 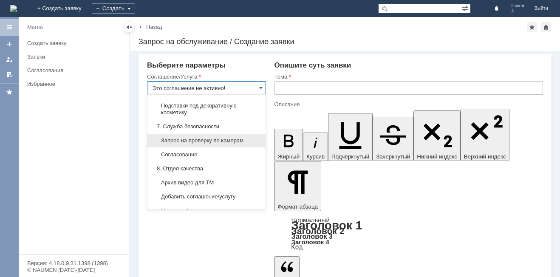 What do you see at coordinates (393, 156) in the screenshot?
I see `span: Зачеркнутый` at bounding box center [393, 156].